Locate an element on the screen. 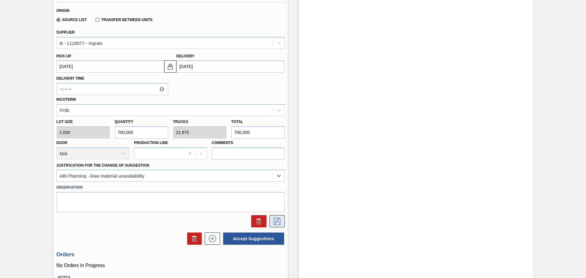 This screenshot has width=586, height=278. label: Observation is located at coordinates (171, 188).